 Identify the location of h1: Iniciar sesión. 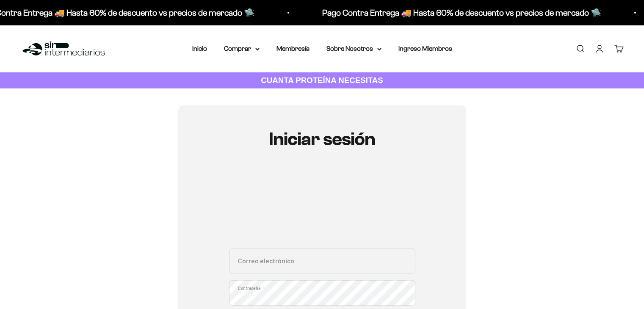
(322, 139).